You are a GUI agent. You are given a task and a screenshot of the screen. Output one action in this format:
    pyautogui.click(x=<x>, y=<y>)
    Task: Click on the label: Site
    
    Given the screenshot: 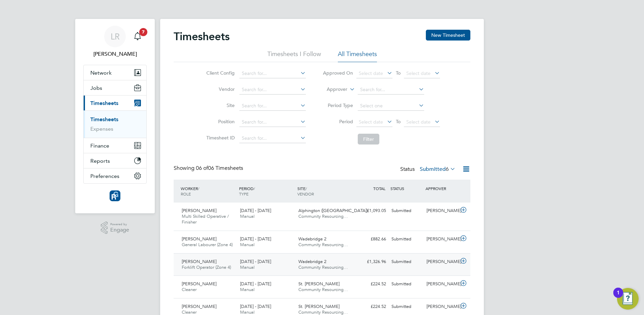 What is the action you would take?
    pyautogui.click(x=219, y=105)
    